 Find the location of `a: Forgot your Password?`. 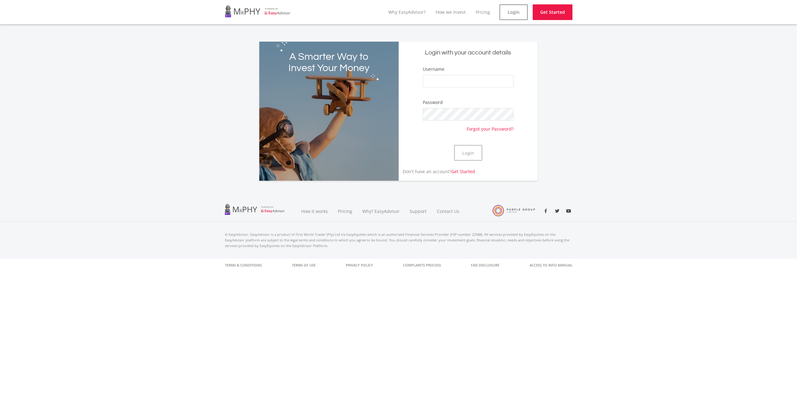

a: Forgot your Password? is located at coordinates (490, 126).